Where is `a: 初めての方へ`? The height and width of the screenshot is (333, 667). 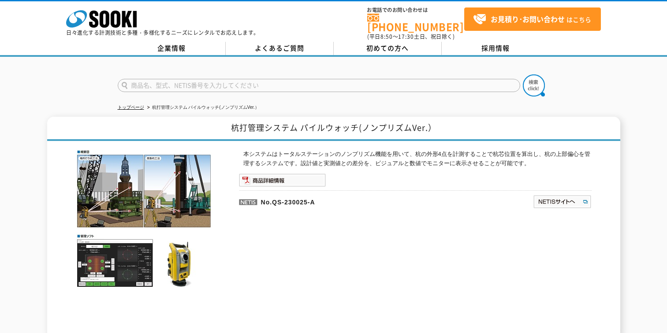
a: 初めての方へ is located at coordinates (387, 48).